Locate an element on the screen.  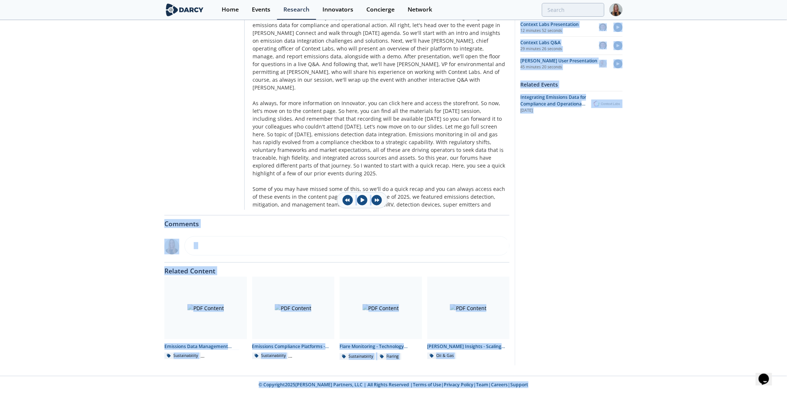
a: Terms of Use is located at coordinates (427, 385).